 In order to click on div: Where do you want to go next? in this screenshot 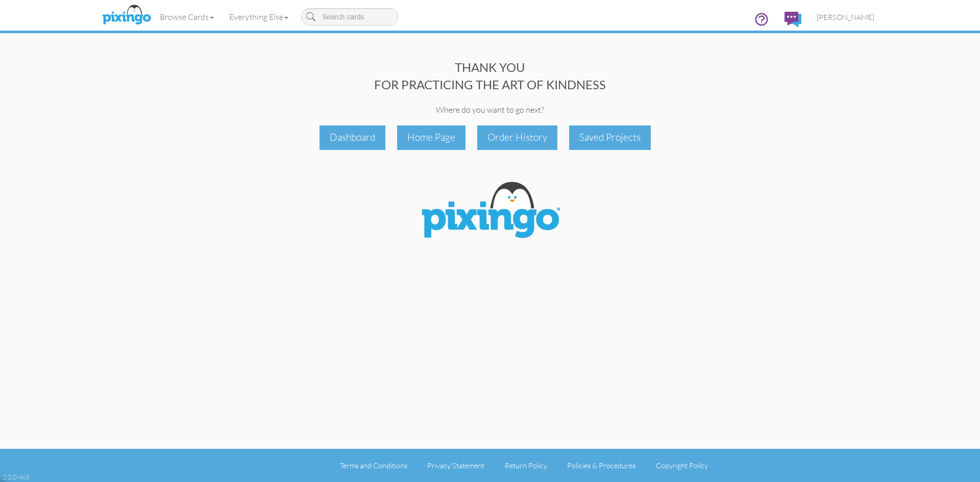, I will do `click(490, 109)`.